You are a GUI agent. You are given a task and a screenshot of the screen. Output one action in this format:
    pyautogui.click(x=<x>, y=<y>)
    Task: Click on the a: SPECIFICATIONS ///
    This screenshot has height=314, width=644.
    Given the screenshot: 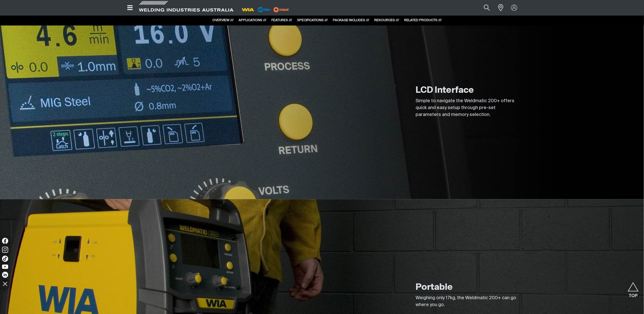 What is the action you would take?
    pyautogui.click(x=313, y=20)
    